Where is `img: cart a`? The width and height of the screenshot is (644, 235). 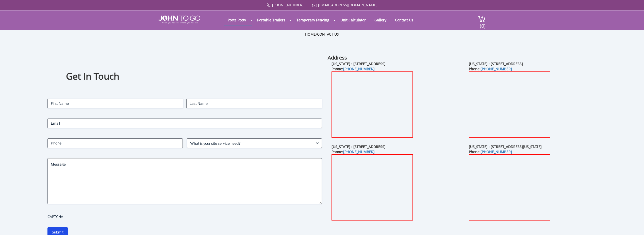 img: cart a is located at coordinates (482, 19).